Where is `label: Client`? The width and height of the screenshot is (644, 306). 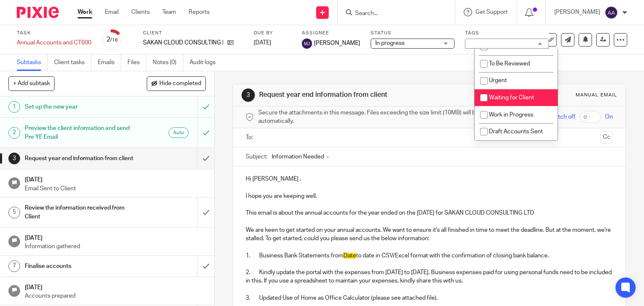
label: Client is located at coordinates (193, 33).